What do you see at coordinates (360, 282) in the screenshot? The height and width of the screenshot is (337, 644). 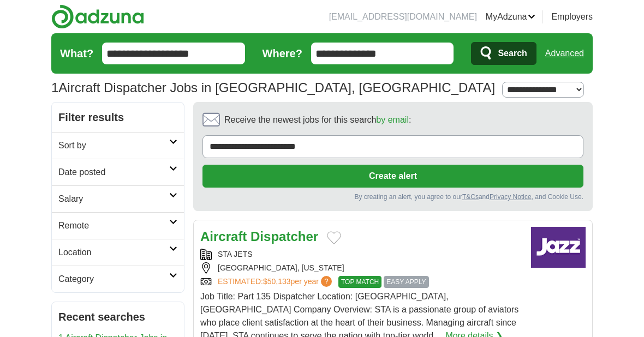 I see `span: TOP MATCH` at bounding box center [360, 282].